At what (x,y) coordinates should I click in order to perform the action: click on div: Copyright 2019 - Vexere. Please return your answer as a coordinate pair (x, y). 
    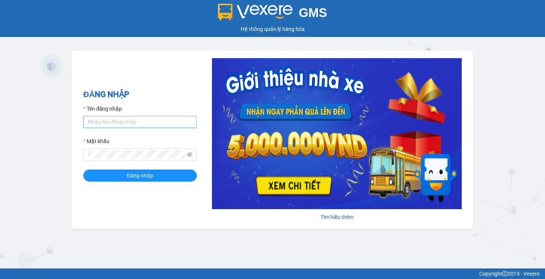
    Looking at the image, I should click on (272, 274).